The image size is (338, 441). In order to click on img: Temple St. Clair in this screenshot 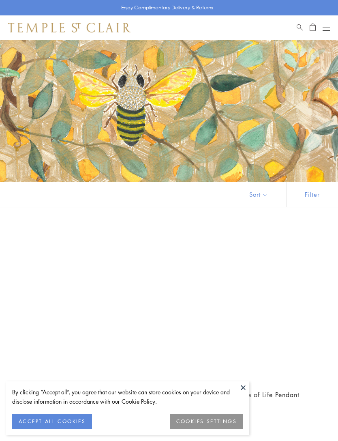, I will do `click(69, 28)`.